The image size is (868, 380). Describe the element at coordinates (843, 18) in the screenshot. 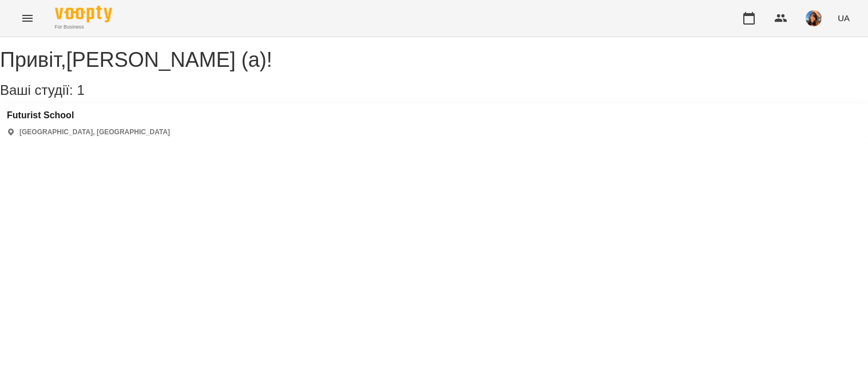

I see `button: UA` at that location.